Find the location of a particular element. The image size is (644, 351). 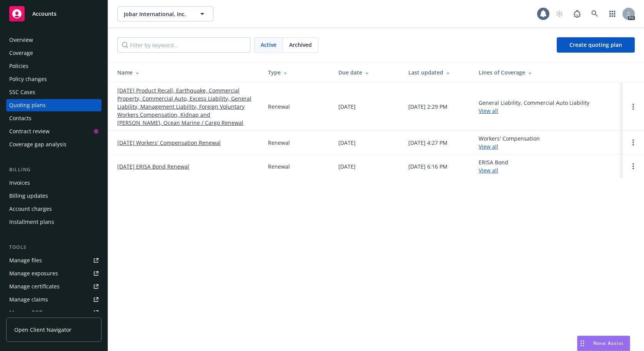

a: Switch app is located at coordinates (612, 14).